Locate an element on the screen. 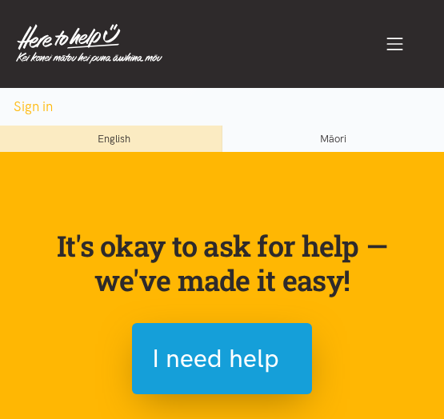  span: I need help is located at coordinates (215, 359).